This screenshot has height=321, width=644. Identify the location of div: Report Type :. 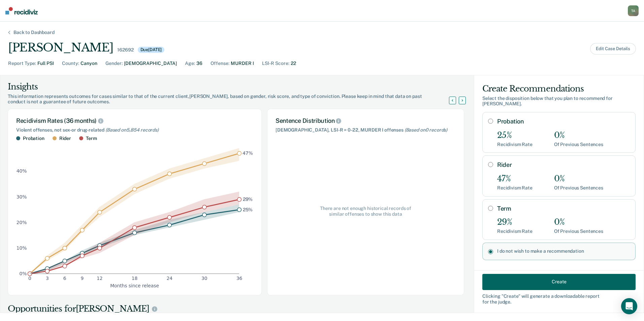
(22, 63).